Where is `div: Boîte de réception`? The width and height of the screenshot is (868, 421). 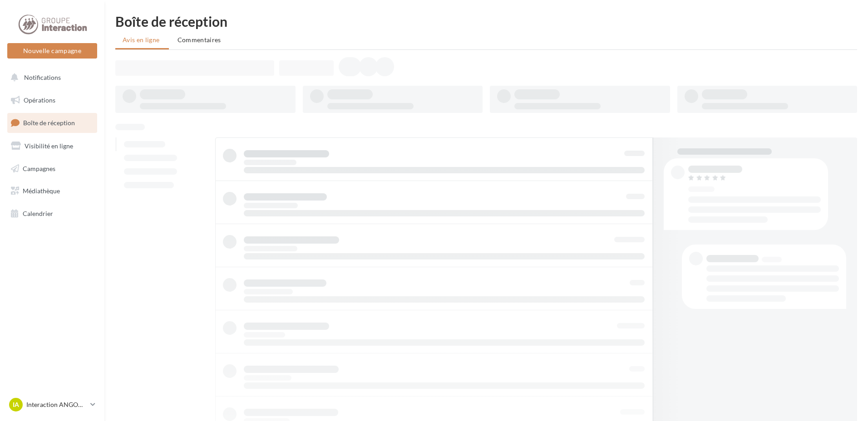
div: Boîte de réception is located at coordinates (486, 21).